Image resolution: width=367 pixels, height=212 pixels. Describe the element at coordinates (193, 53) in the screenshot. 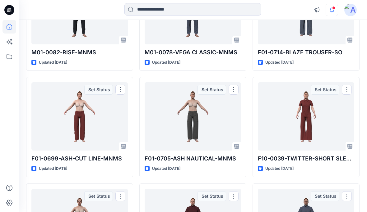

I see `p: M01-0078-VEGA CLASSIC-MNMS` at that location.